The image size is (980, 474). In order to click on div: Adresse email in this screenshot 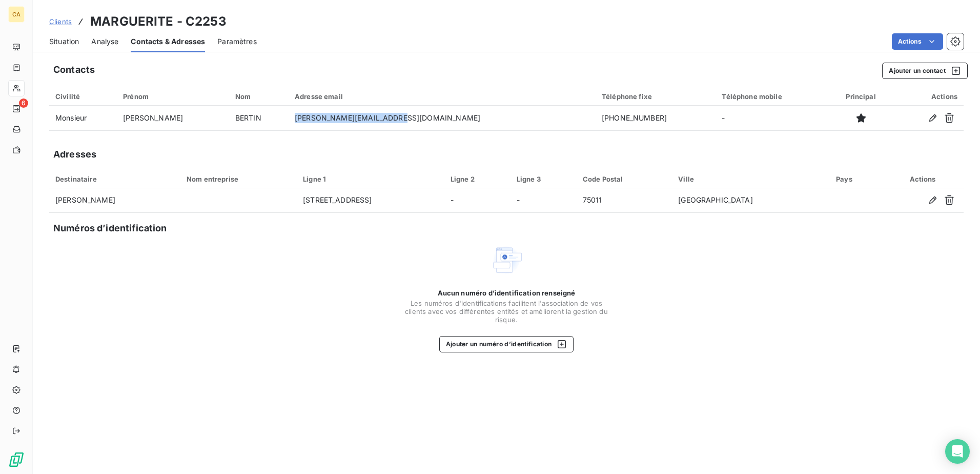, I will do `click(442, 96)`.